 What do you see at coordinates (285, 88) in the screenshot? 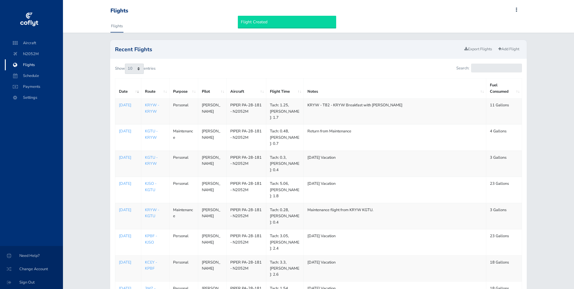
I see `th: Flight Time: activate to sort column ascending` at bounding box center [285, 88].